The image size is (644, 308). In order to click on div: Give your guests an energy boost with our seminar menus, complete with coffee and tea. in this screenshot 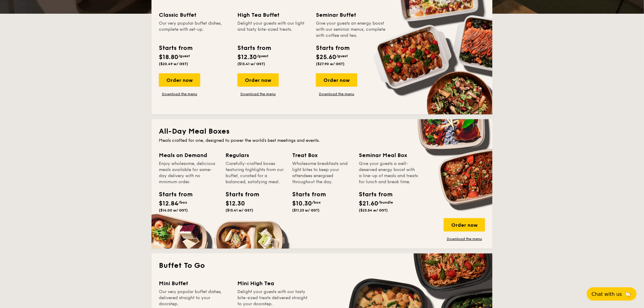, I will do `click(351, 29)`.